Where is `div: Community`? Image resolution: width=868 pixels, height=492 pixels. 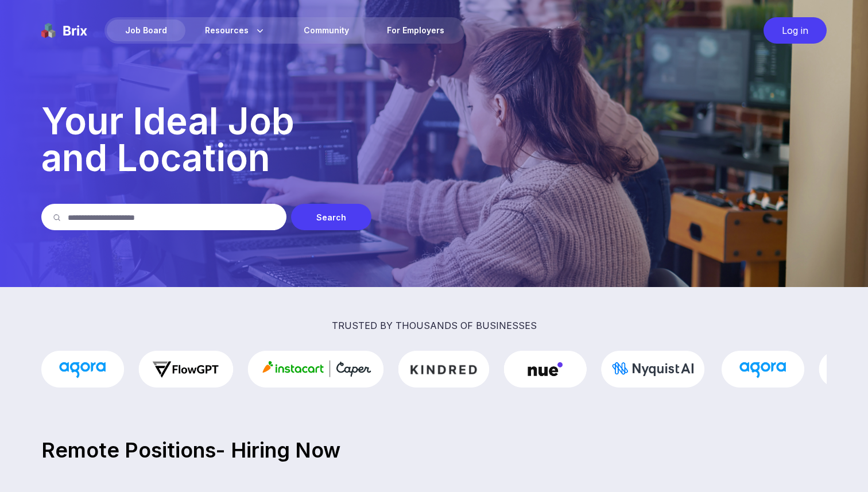
div: Community is located at coordinates (326, 31).